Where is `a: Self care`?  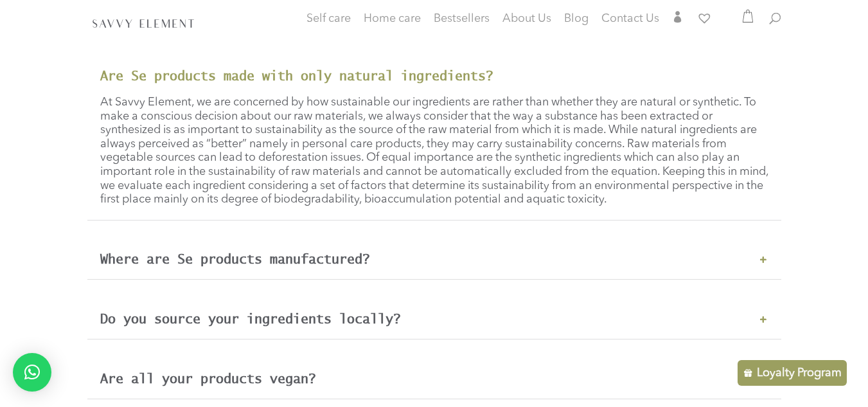 a: Self care is located at coordinates (329, 27).